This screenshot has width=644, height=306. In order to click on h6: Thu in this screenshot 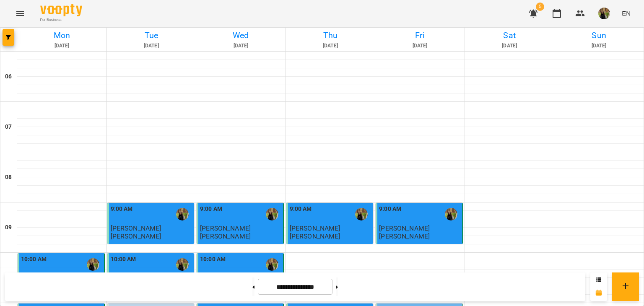, I will do `click(331, 35)`.